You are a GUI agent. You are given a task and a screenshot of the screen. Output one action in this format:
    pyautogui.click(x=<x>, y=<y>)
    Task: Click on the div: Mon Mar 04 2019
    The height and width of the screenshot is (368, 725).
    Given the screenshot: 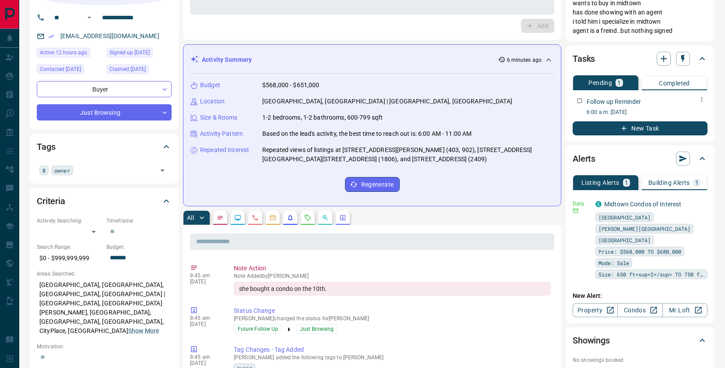 What is the action you would take?
    pyautogui.click(x=139, y=71)
    